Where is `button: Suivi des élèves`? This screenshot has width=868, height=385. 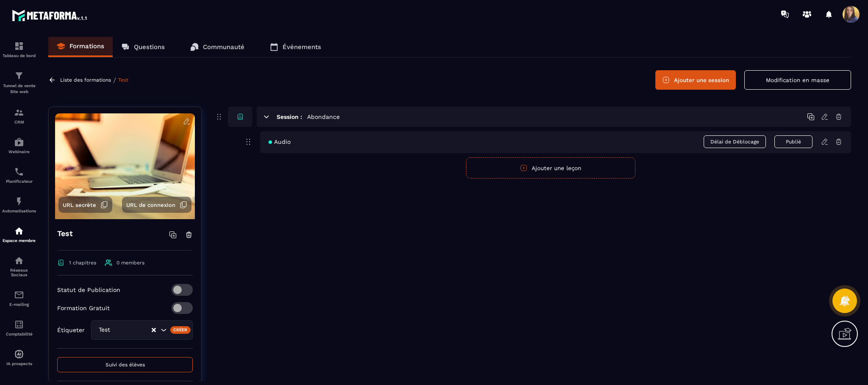 button: Suivi des élèves is located at coordinates (125, 365).